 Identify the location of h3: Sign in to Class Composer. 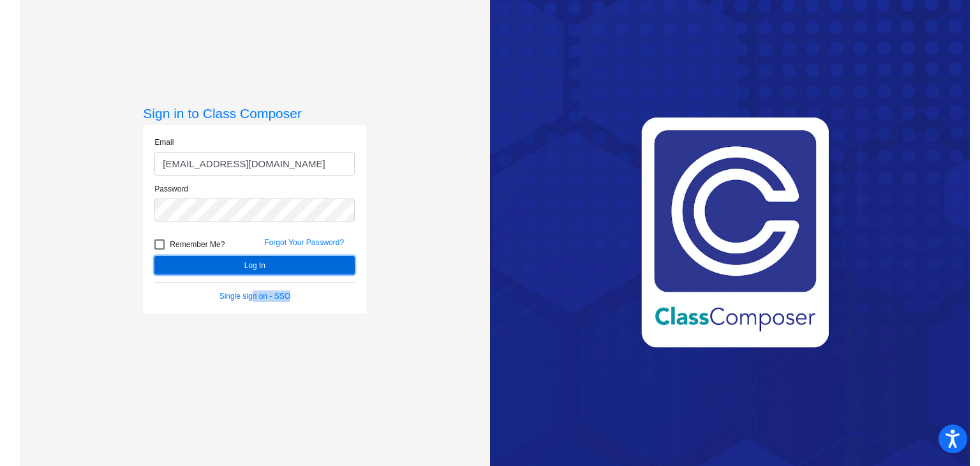
(255, 113).